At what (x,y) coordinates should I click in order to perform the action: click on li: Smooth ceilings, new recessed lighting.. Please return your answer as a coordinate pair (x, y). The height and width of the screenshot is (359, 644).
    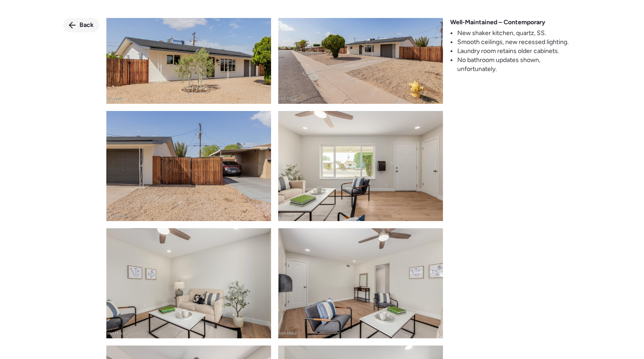
    Looking at the image, I should click on (519, 42).